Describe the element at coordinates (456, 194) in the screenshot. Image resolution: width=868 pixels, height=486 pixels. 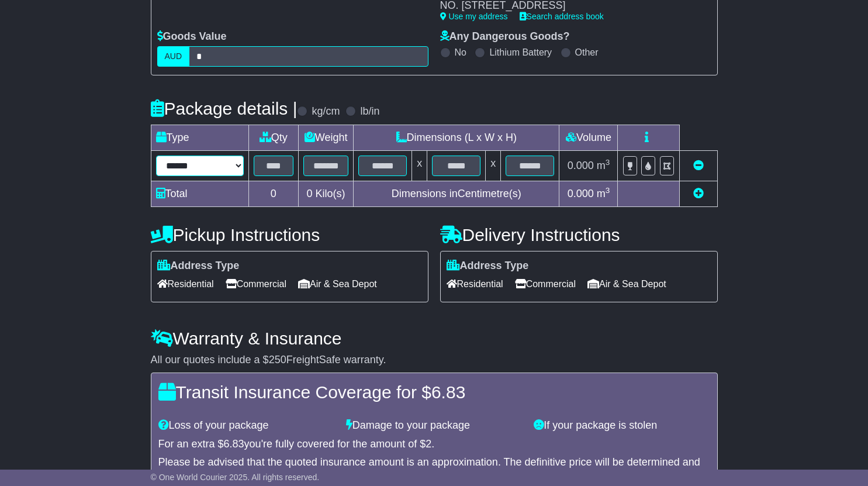
I see `td: Dimensions in Centimetre(s)` at that location.